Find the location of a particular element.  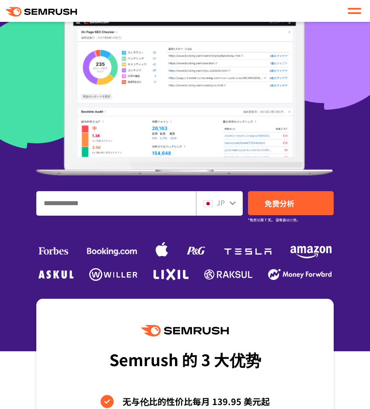

input: 输入您的域名、关键字或网址 is located at coordinates (116, 203).